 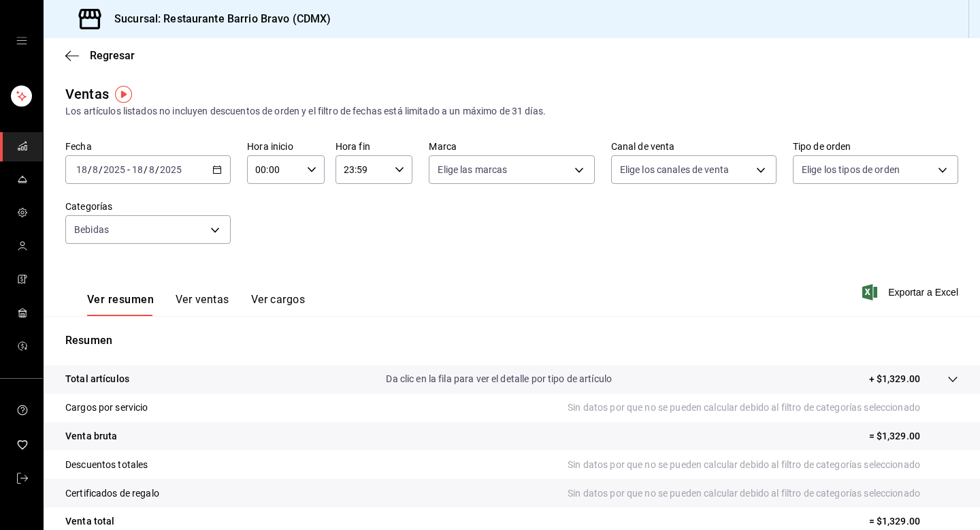 What do you see at coordinates (107, 407) in the screenshot?
I see `p: Cargos por servicio` at bounding box center [107, 407].